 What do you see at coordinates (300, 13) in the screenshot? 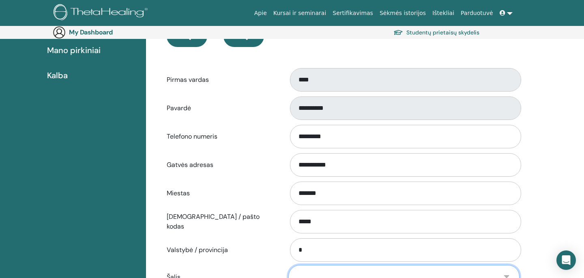
I see `a: Kursai ir seminarai` at bounding box center [300, 13].